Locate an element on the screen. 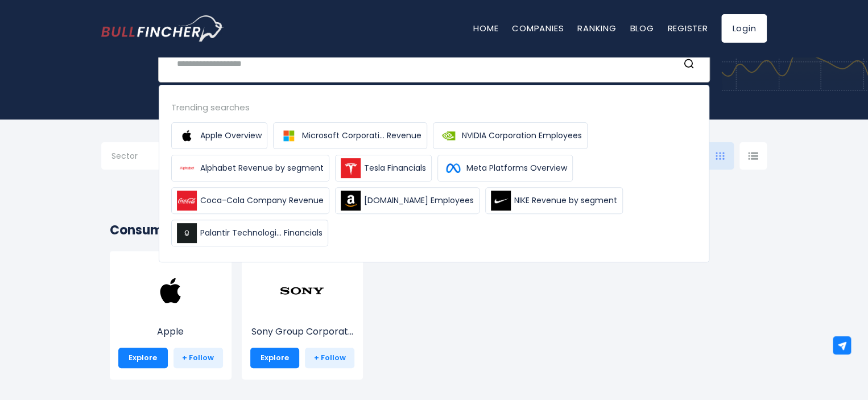  a: Coca-Cola Company Revenue is located at coordinates (250, 200).